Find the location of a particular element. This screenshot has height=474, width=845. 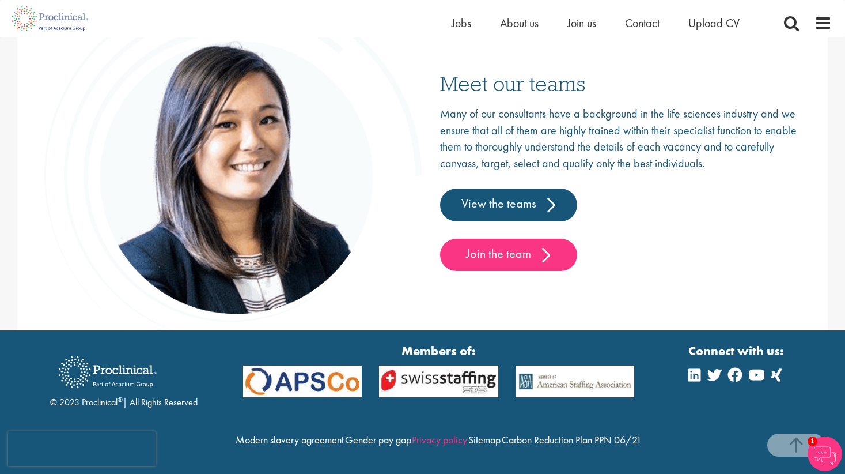

strong: Members of: is located at coordinates (439, 350).